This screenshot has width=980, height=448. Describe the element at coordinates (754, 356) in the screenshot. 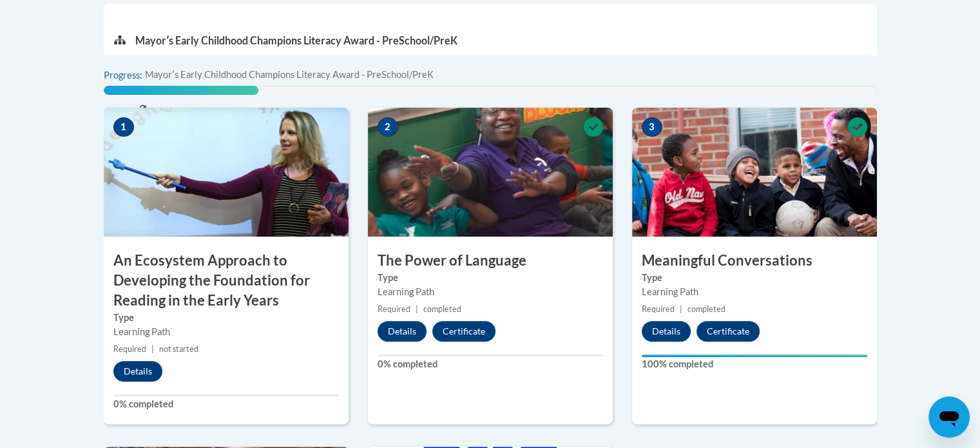

I see `div: Your progress` at that location.